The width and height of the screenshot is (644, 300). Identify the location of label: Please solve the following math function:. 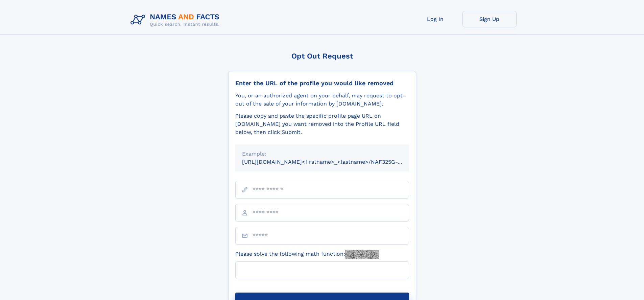
(307, 255).